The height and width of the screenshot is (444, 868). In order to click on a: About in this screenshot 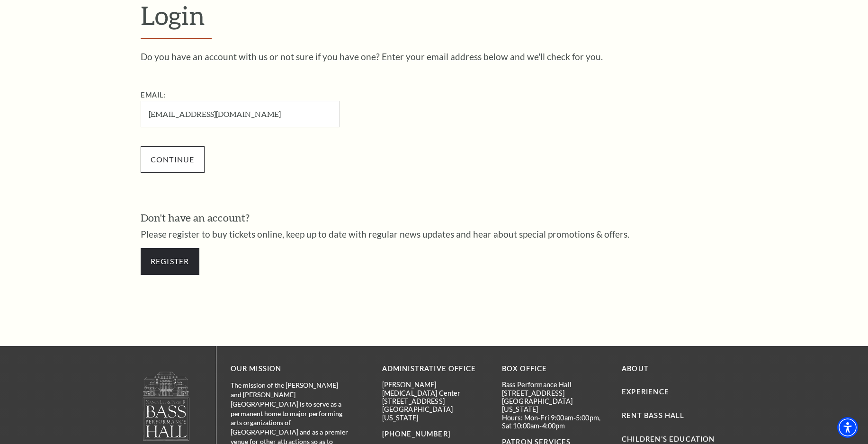, I will do `click(635, 368)`.